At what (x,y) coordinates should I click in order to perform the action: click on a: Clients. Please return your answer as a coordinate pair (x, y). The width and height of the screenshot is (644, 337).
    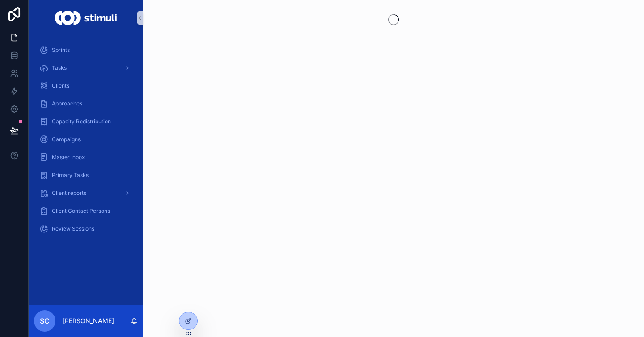
    Looking at the image, I should click on (86, 86).